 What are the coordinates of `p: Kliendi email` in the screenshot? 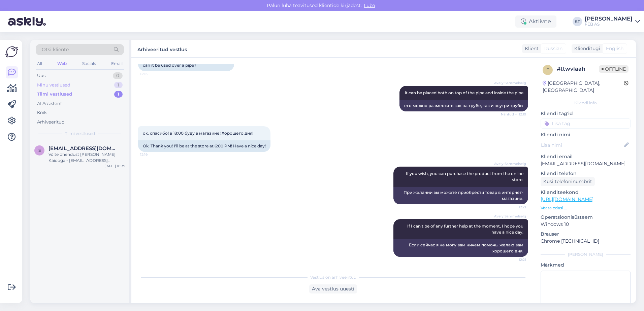 It's located at (585, 157).